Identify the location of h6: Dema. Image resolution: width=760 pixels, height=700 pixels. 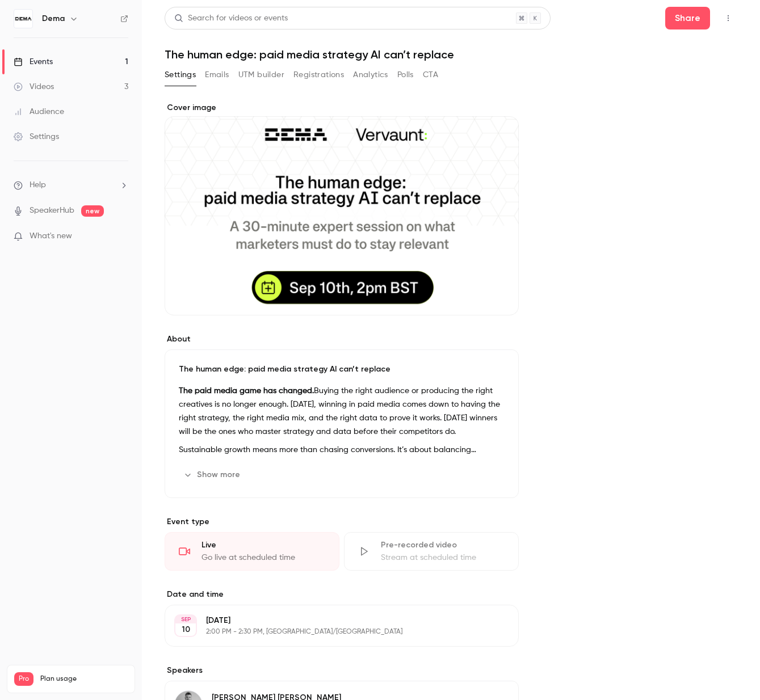
(54, 19).